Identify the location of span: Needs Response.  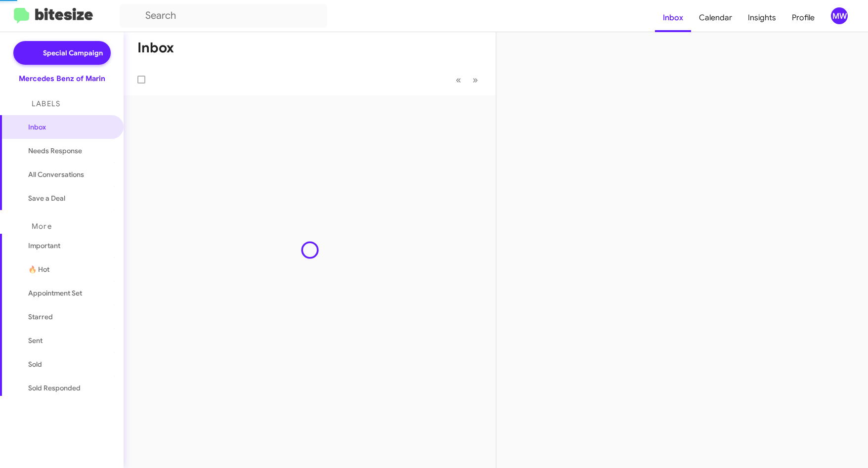
(70, 151).